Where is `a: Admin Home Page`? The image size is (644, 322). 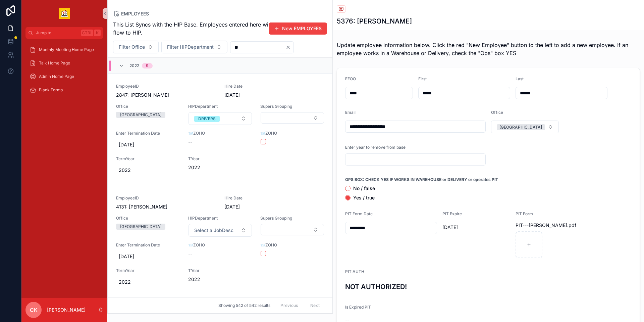
a: Admin Home Page is located at coordinates (64, 77).